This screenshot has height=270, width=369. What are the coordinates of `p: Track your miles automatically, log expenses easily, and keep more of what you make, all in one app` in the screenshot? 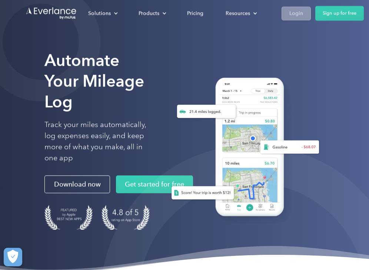 It's located at (97, 142).